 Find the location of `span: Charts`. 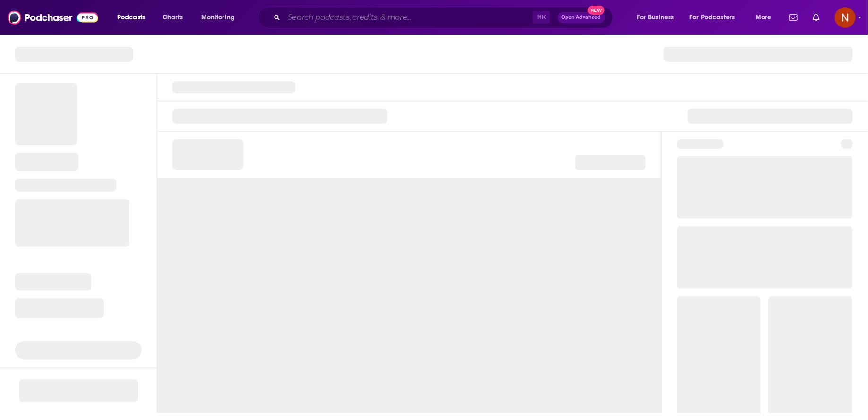

span: Charts is located at coordinates (172, 18).